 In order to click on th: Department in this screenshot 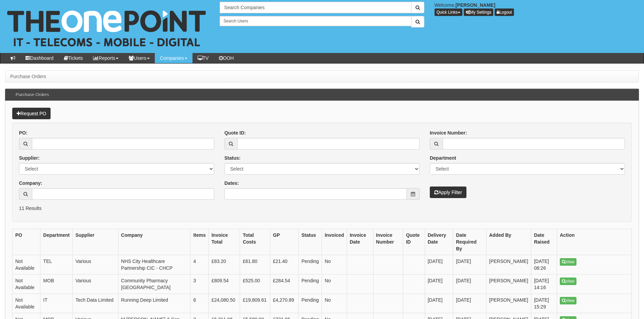, I will do `click(56, 242)`.